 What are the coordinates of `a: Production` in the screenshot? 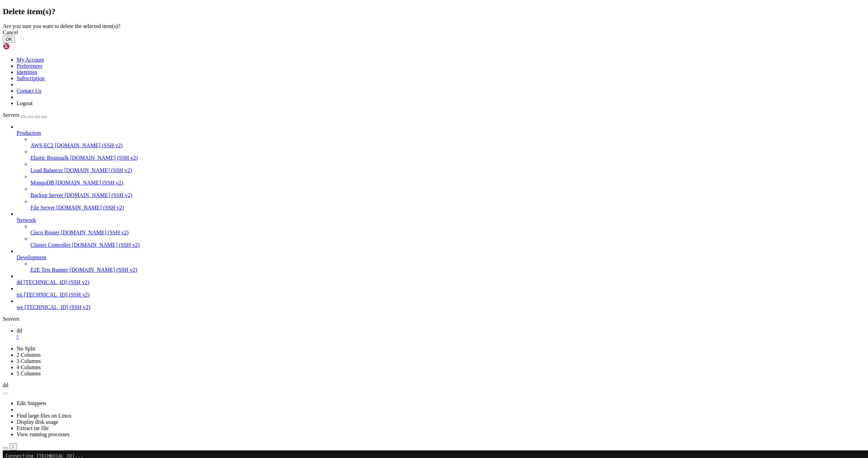 It's located at (440, 133).